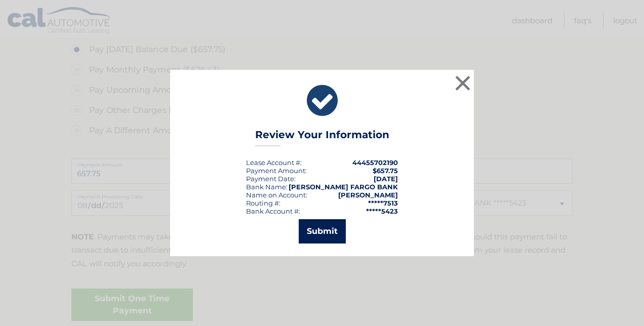 The width and height of the screenshot is (644, 326). What do you see at coordinates (322, 137) in the screenshot?
I see `h3: Review Your Information` at bounding box center [322, 137].